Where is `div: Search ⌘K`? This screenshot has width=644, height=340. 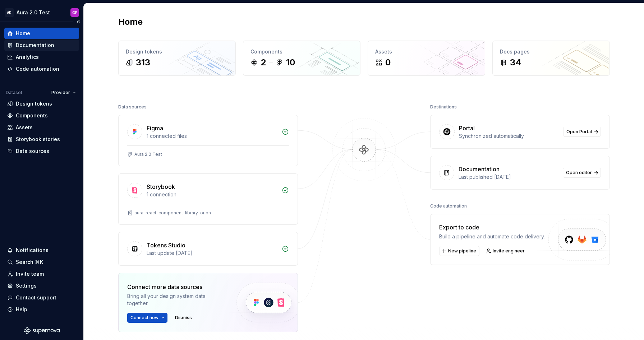 div: Search ⌘K is located at coordinates (29, 262).